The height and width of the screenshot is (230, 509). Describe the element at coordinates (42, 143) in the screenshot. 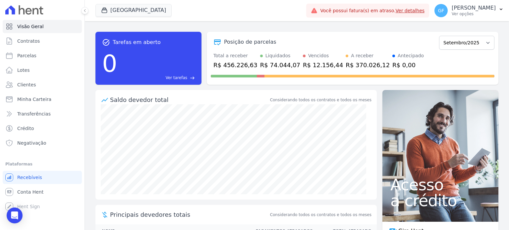

I see `a: Negativação` at that location.